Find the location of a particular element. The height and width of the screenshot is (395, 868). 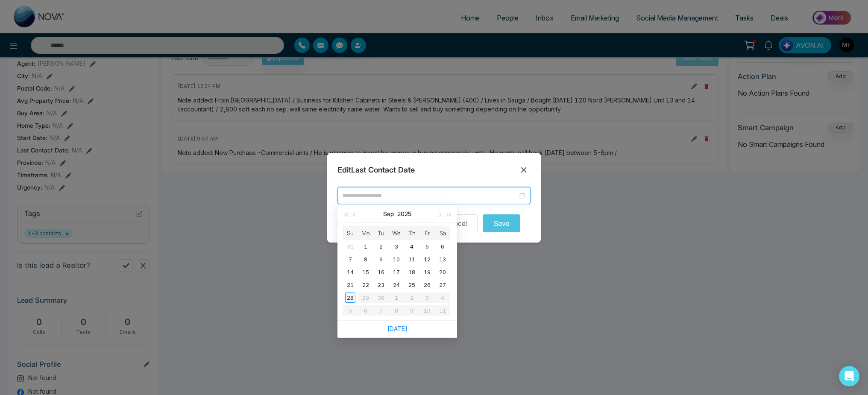

div: 2 is located at coordinates (381, 246).